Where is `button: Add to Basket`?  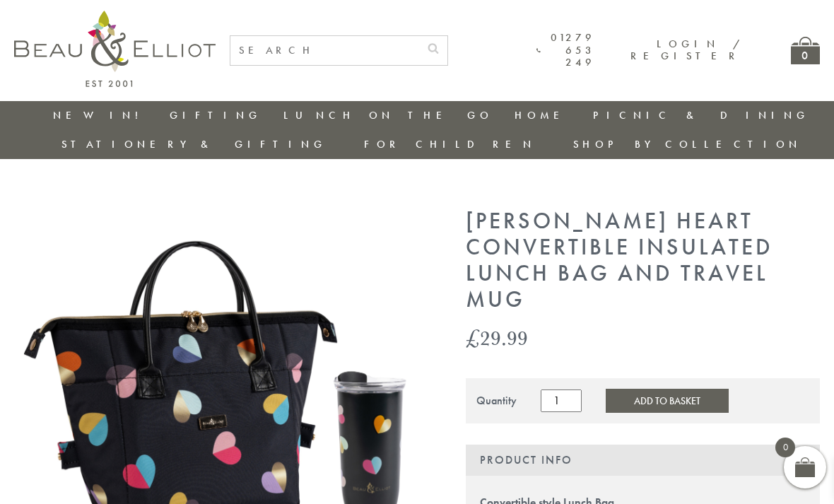 button: Add to Basket is located at coordinates (667, 401).